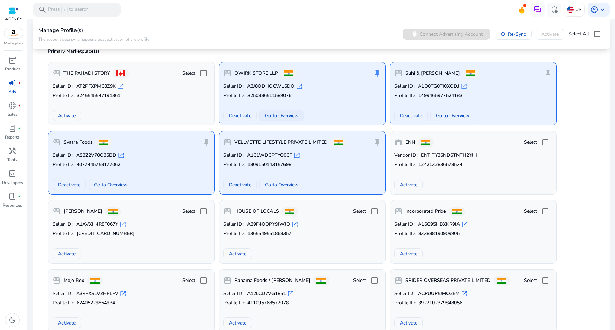 Image resolution: width=615 pixels, height=330 pixels. I want to click on span: search, so click(43, 10).